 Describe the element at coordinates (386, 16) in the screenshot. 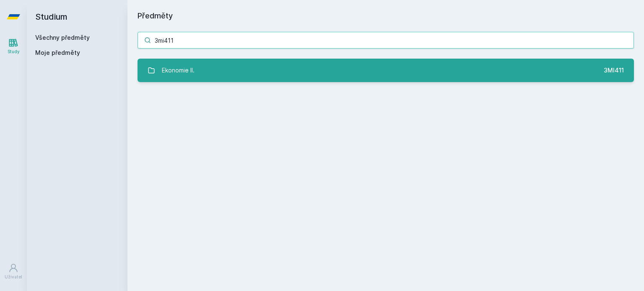

I see `h1: Předměty` at that location.